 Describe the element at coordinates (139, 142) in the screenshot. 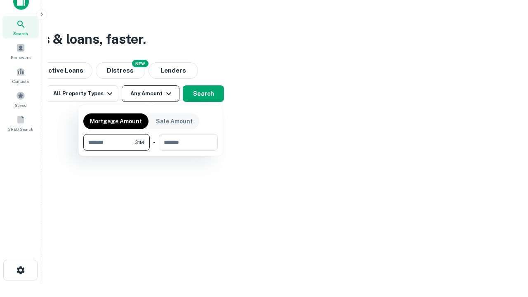

I see `span: $1M` at that location.